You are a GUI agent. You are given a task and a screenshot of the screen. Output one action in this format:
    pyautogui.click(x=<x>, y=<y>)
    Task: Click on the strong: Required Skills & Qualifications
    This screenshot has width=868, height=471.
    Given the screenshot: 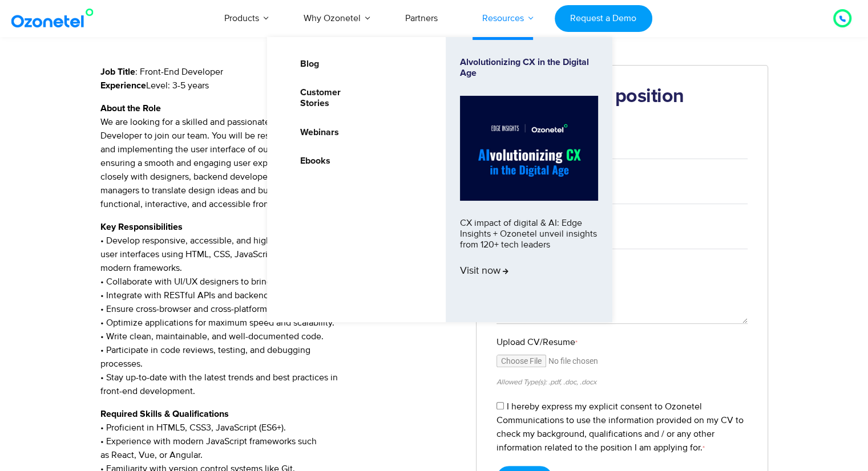 What is the action you would take?
    pyautogui.click(x=164, y=414)
    